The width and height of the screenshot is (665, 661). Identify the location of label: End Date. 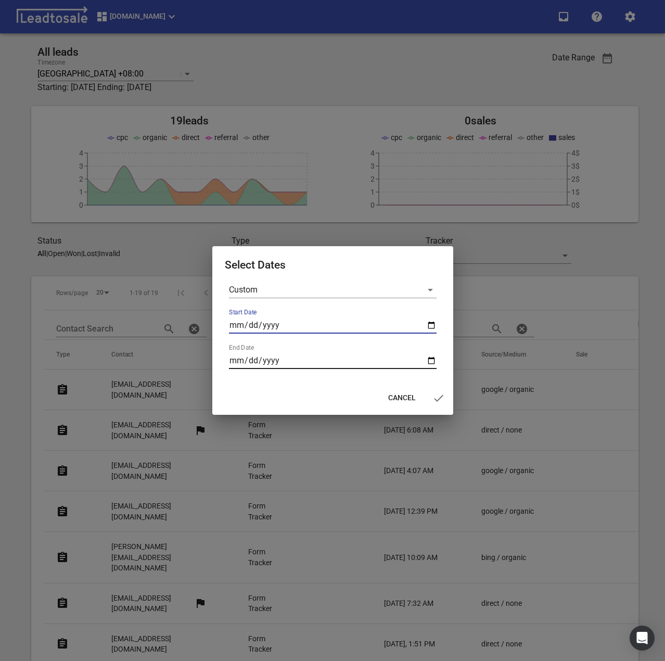
(242, 348).